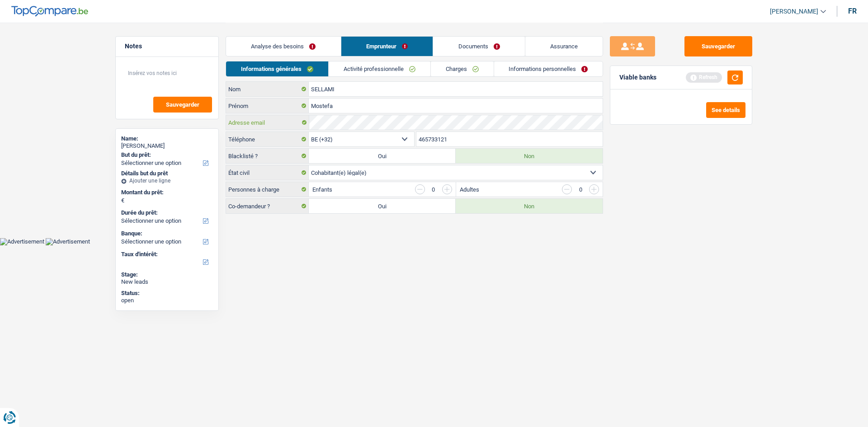  I want to click on a: Assurance, so click(564, 46).